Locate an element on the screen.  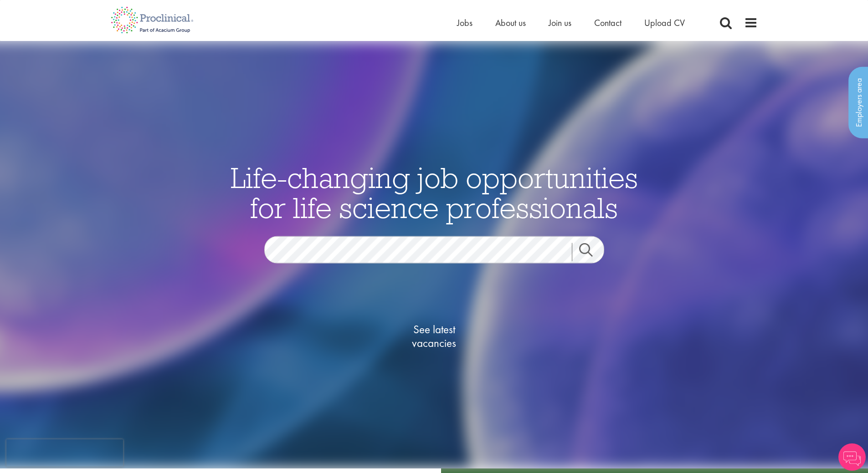
span: See latest vacancies is located at coordinates (434, 336).